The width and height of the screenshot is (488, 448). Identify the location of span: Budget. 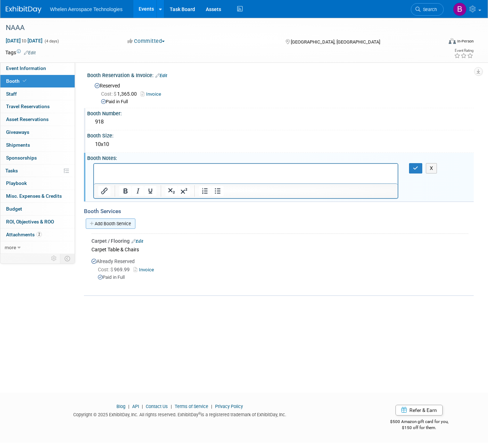
(14, 209).